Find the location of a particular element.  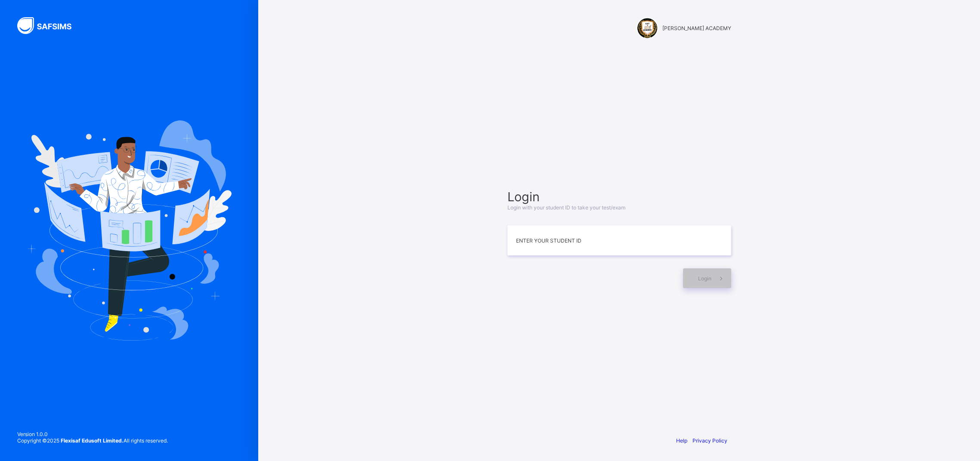

a: Help is located at coordinates (681, 441).